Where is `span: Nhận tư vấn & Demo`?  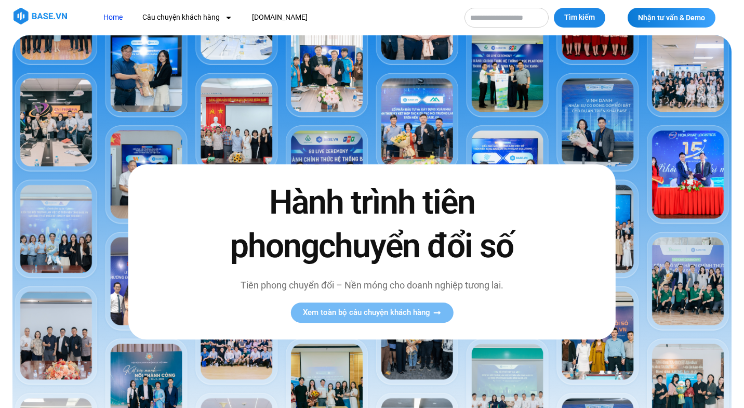 span: Nhận tư vấn & Demo is located at coordinates (672, 18).